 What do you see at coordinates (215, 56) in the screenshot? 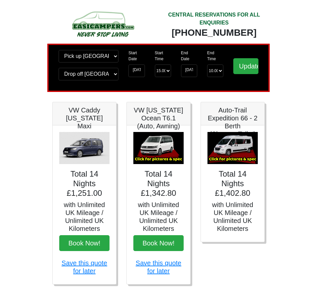
I see `label: End Time` at bounding box center [215, 56].